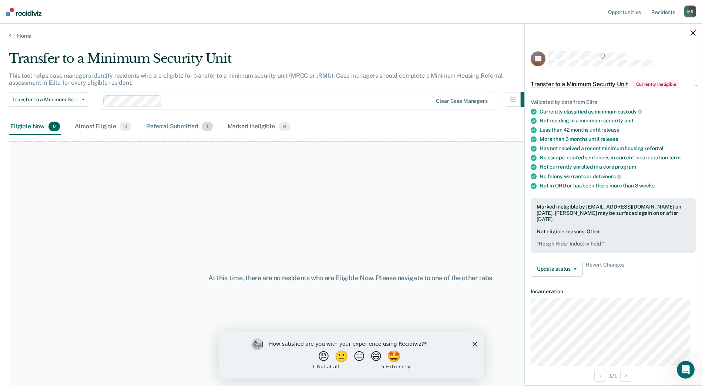 The width and height of the screenshot is (702, 386). Describe the element at coordinates (618, 158) in the screenshot. I see `div: No escape-related sentences in current incarceration` at that location.